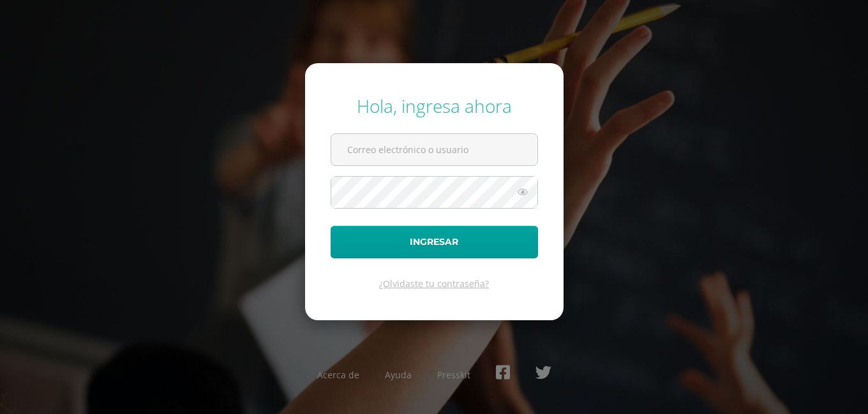  What do you see at coordinates (434, 106) in the screenshot?
I see `div: Hola, ingresa ahora` at bounding box center [434, 106].